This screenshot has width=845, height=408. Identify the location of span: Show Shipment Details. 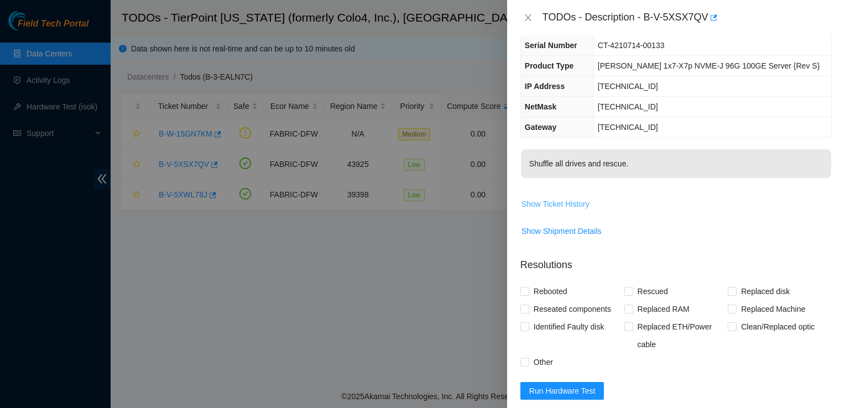
(562, 231).